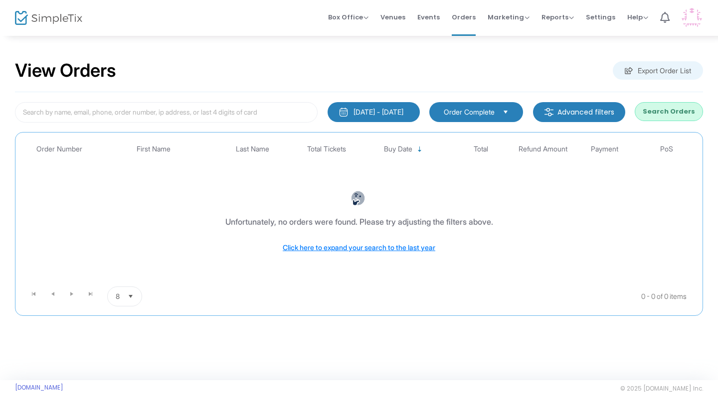 The image size is (718, 410). Describe the element at coordinates (359, 210) in the screenshot. I see `div: Data table` at that location.